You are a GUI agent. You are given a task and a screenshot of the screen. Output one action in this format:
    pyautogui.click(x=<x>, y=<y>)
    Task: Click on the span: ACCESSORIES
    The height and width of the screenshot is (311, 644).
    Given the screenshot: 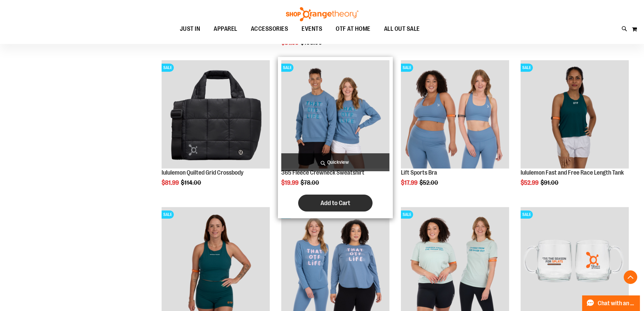 What is the action you would take?
    pyautogui.click(x=270, y=29)
    